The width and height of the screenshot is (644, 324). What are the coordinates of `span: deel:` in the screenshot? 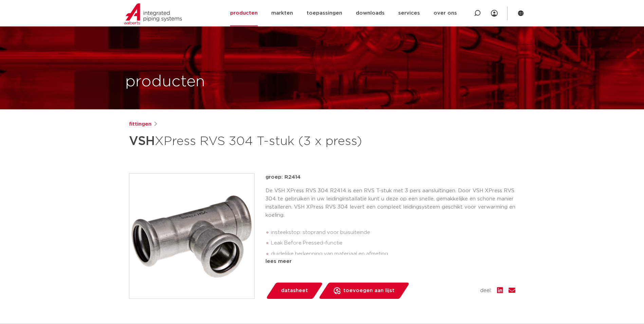 It's located at (486, 291).